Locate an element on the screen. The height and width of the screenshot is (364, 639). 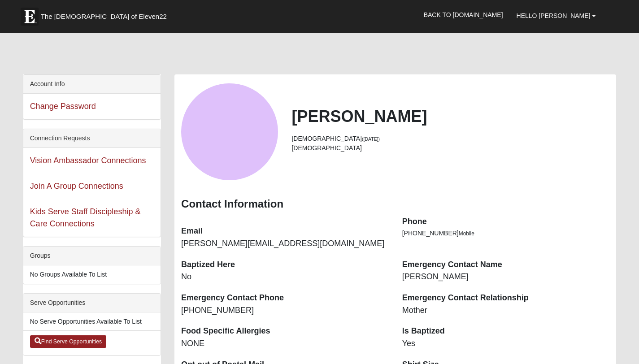
a: Vision Ambassador Connections is located at coordinates (88, 160).